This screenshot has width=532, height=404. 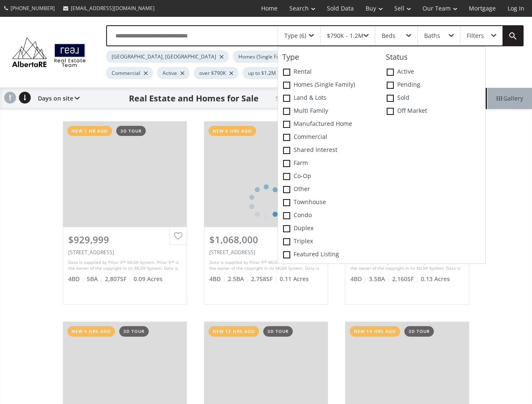 I want to click on div: $790K - 1.2M, so click(x=345, y=36).